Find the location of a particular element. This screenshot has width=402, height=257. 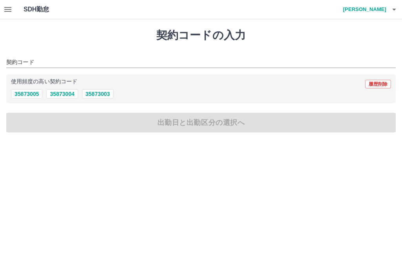

button: 35873003 is located at coordinates (98, 94).